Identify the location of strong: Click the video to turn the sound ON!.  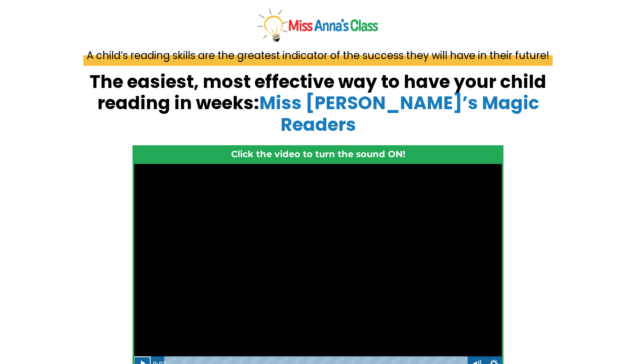
(318, 154).